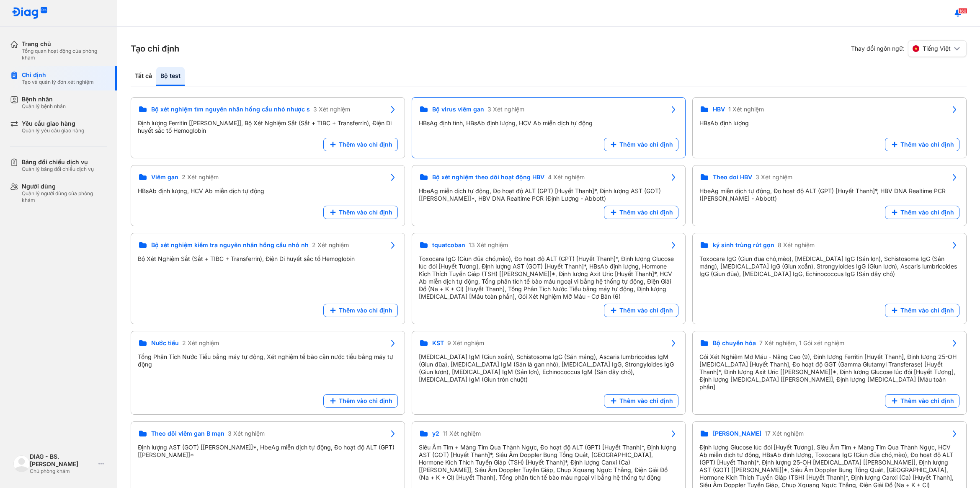  I want to click on div: Chủ phòng khám, so click(62, 471).